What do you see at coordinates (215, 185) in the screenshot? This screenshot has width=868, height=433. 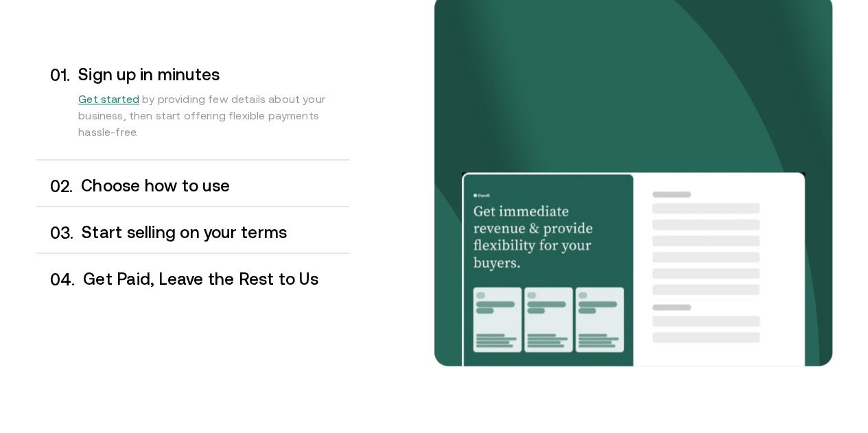 I see `h3: Choose how to use` at bounding box center [215, 185].